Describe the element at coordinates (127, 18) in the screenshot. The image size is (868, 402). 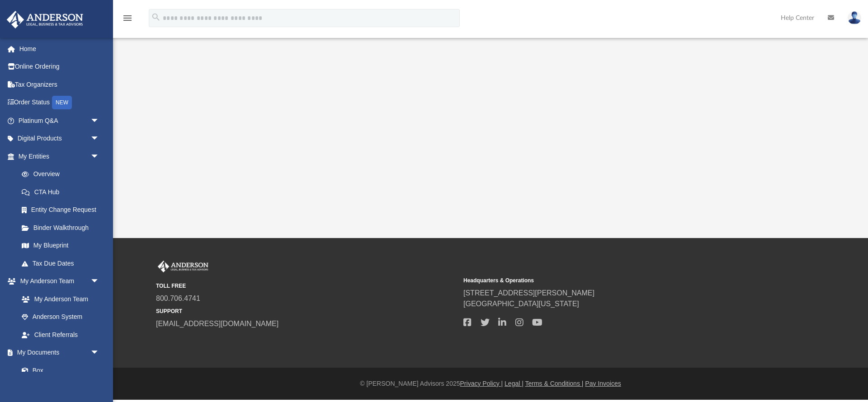
I see `i: menu` at that location.